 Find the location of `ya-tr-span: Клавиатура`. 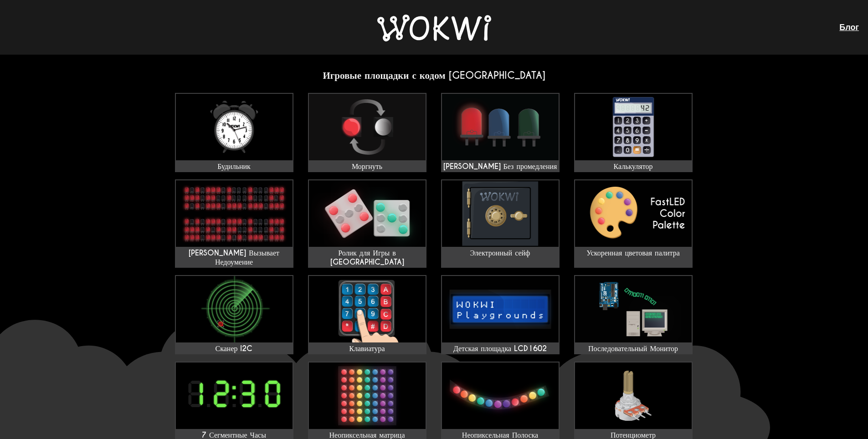

ya-tr-span: Клавиатура is located at coordinates (367, 348).